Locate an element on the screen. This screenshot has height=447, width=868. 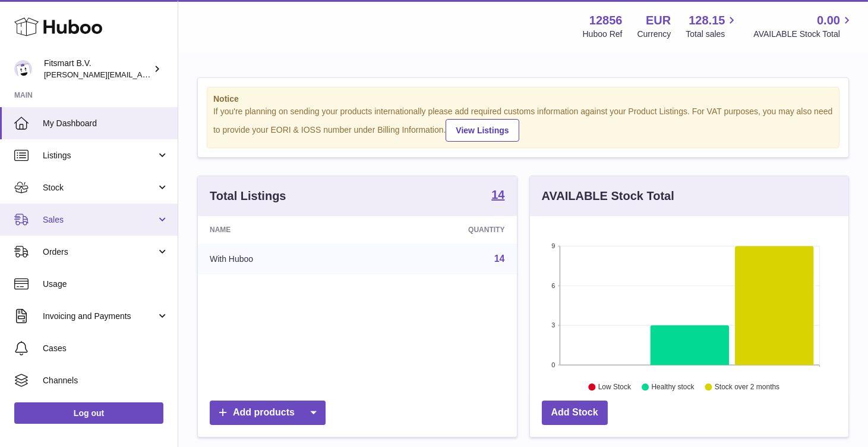
text: 6 is located at coordinates (553, 285).